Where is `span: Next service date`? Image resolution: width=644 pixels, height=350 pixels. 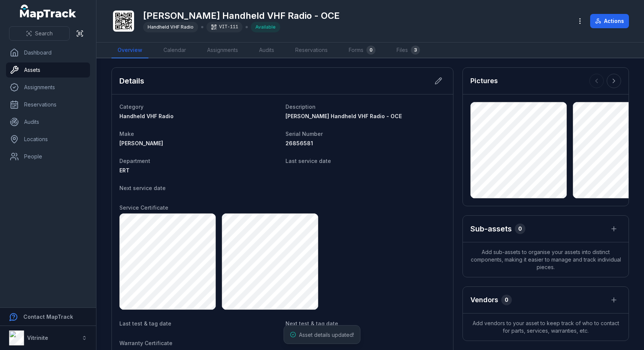 span: Next service date is located at coordinates (143, 188).